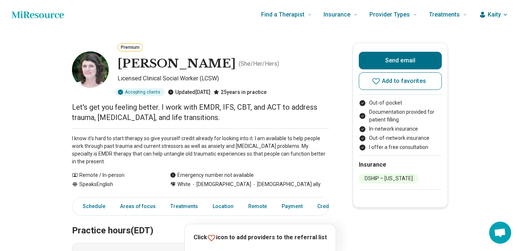  I want to click on ul: Payment options, so click(401, 125).